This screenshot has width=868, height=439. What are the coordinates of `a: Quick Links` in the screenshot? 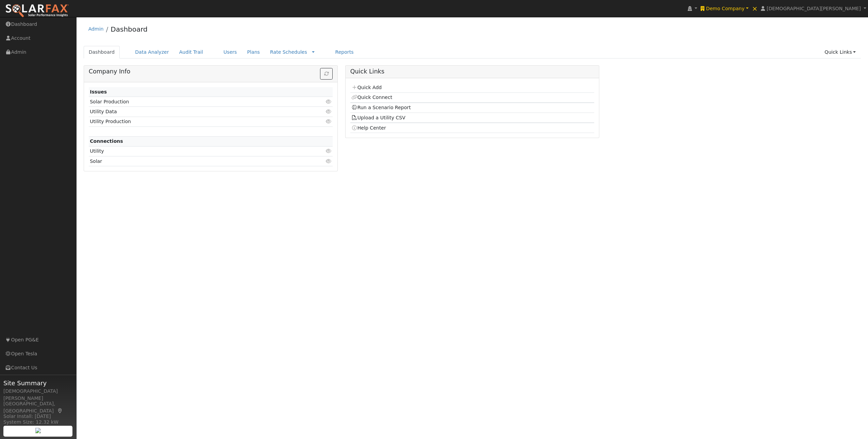 It's located at (840, 52).